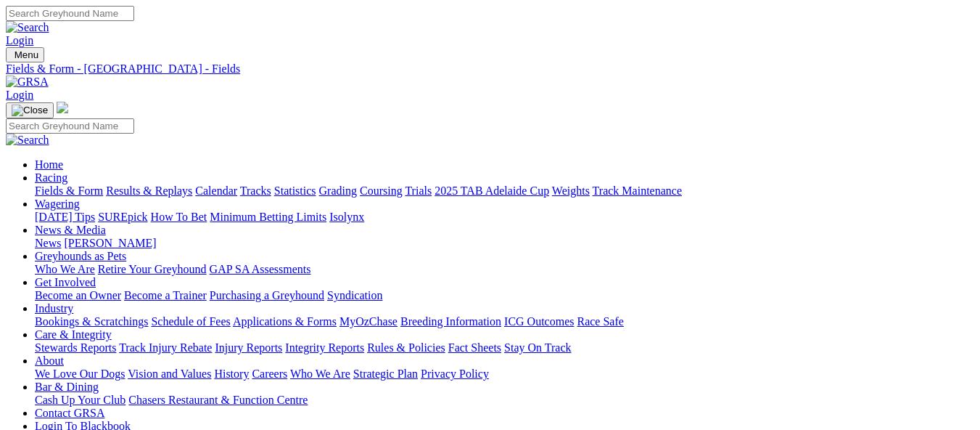 This screenshot has width=980, height=430. What do you see at coordinates (338, 191) in the screenshot?
I see `a: Grading` at bounding box center [338, 191].